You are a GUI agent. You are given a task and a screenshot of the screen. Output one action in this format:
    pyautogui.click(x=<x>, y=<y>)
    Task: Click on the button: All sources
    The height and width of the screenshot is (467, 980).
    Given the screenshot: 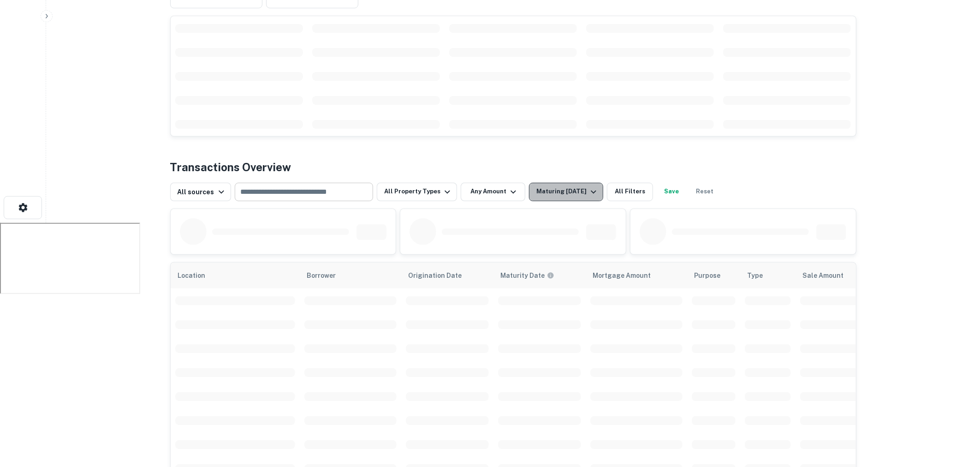 What is the action you would take?
    pyautogui.click(x=201, y=192)
    